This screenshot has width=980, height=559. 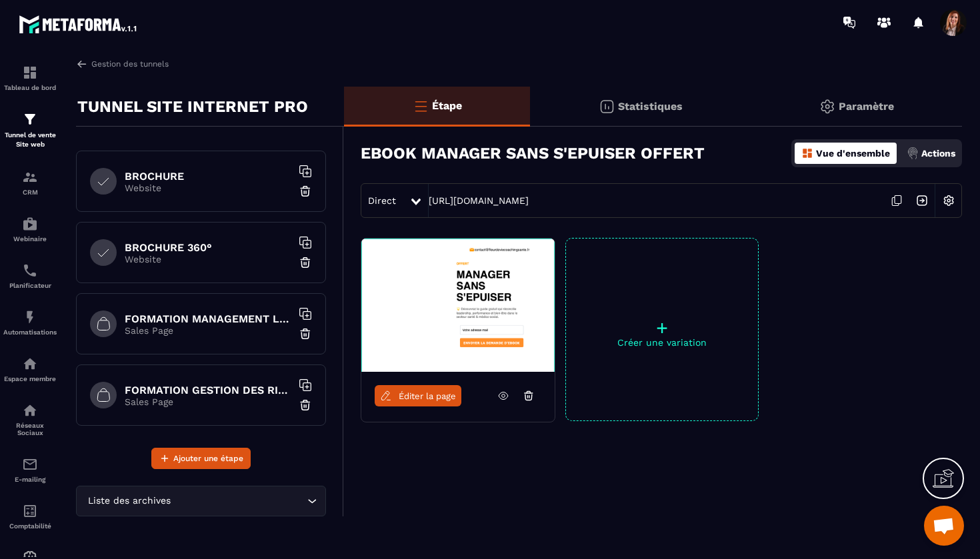 What do you see at coordinates (944, 526) in the screenshot?
I see `div: Ouvrir le chat` at bounding box center [944, 526].